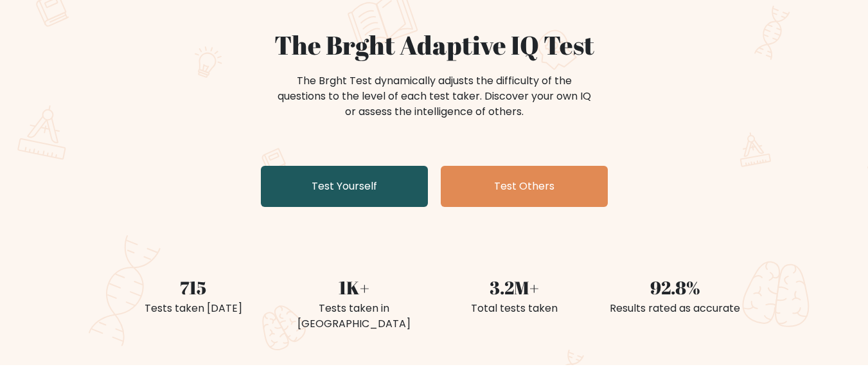 Image resolution: width=868 pixels, height=385 pixels. I want to click on div: The Brght Test dynamically adjusts the difficulty of the questions to the level of each test take..., so click(434, 96).